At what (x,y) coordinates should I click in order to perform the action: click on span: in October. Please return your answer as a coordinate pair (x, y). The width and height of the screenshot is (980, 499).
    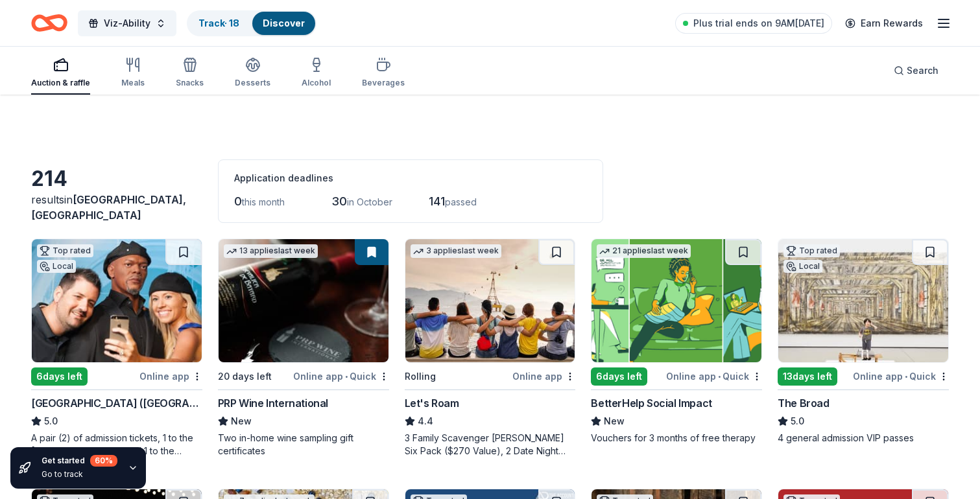
    Looking at the image, I should click on (369, 201).